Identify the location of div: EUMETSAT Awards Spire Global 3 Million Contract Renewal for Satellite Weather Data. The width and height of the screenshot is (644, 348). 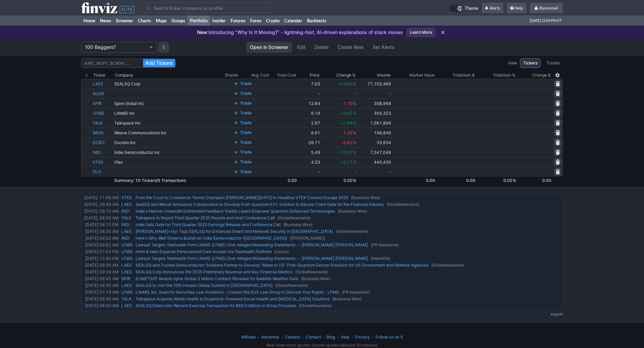
(348, 279).